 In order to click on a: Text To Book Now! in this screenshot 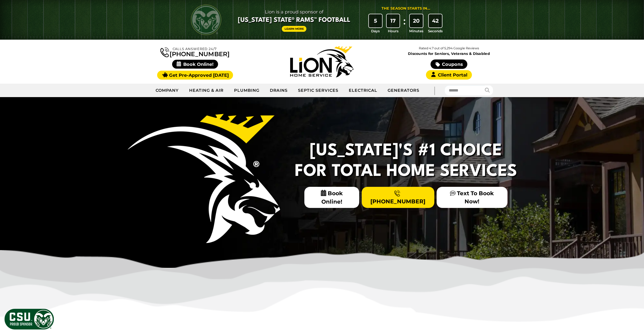, I will do `click(472, 197)`.